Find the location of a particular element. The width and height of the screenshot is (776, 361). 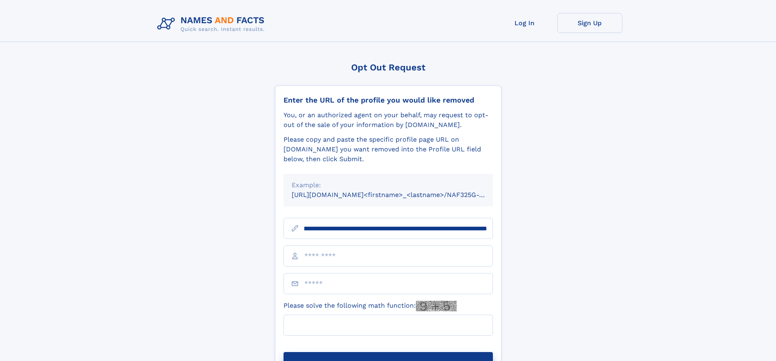

div: Enter the URL of the profile you would like removed is located at coordinates (388, 100).